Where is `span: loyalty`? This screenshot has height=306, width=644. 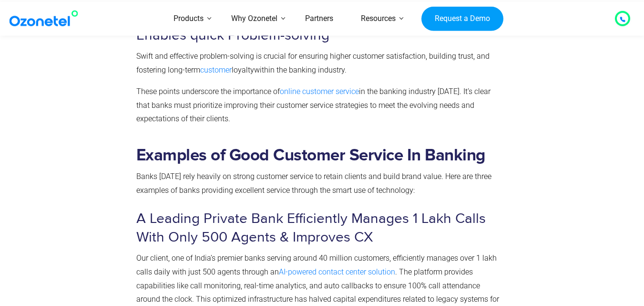
span: loyalty is located at coordinates (243, 70).